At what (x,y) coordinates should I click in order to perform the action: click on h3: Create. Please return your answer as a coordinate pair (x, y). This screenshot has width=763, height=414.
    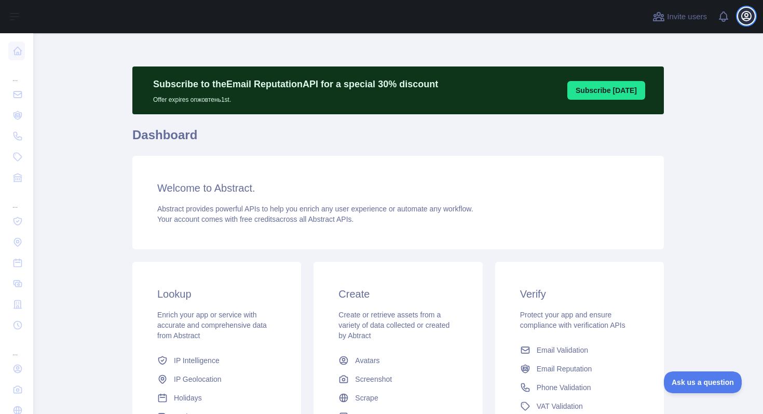
    Looking at the image, I should click on (398, 294).